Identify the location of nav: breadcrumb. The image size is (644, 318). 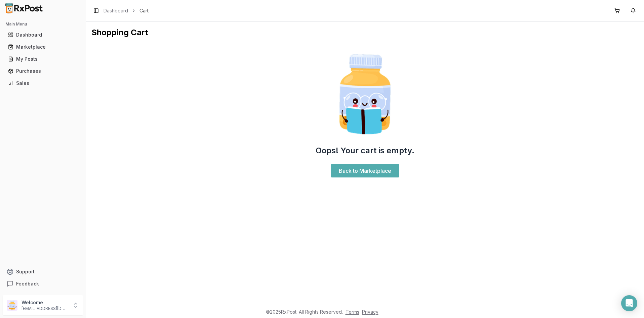
(126, 11).